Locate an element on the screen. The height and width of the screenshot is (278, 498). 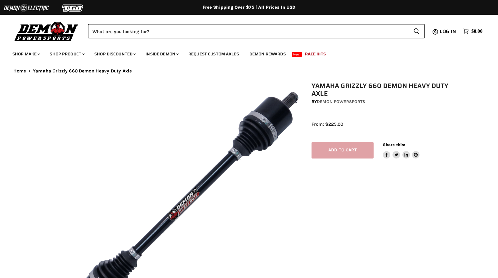
a: Home is located at coordinates (20, 71).